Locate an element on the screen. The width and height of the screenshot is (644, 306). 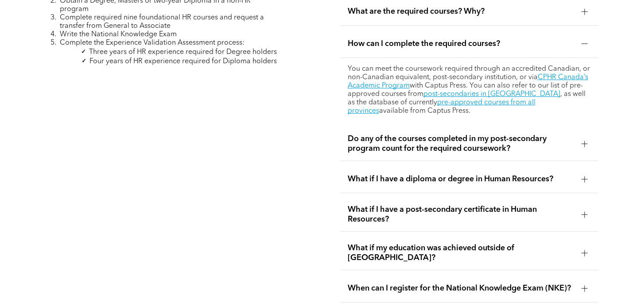
p: You can meet the coursework required through an accredited Canadian, or non-Canadian equivalent, ... is located at coordinates (469, 90).